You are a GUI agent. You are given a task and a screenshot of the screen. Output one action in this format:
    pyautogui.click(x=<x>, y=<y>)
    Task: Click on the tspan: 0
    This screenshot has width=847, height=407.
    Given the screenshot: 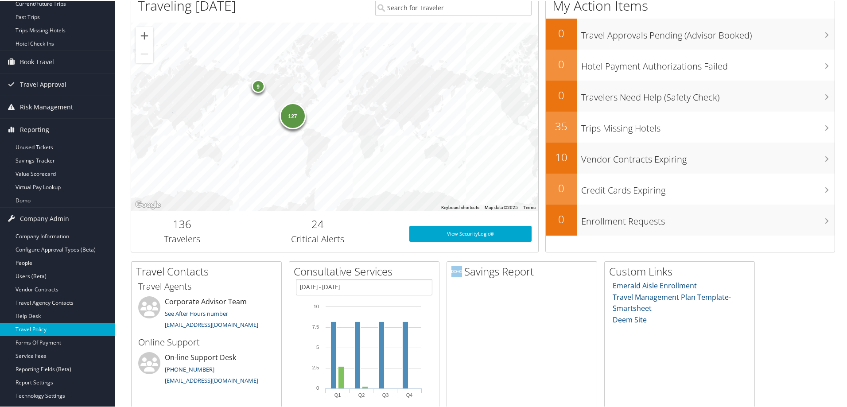 What is the action you would take?
    pyautogui.click(x=317, y=387)
    